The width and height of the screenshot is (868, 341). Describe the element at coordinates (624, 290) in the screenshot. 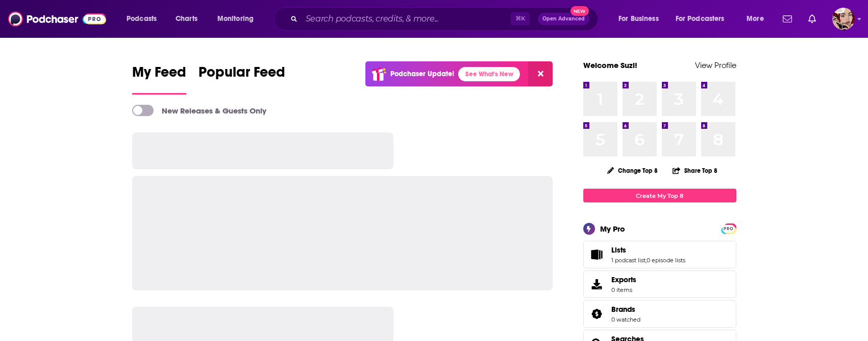

I see `span: 0 items` at that location.